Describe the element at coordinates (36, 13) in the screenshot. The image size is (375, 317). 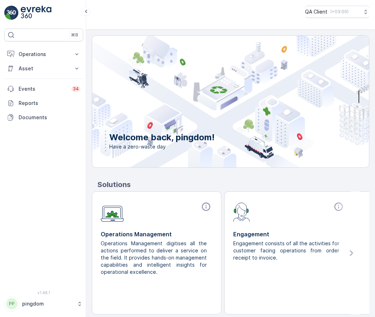
I see `img: logo_light-DOdMpM7g.png` at that location.